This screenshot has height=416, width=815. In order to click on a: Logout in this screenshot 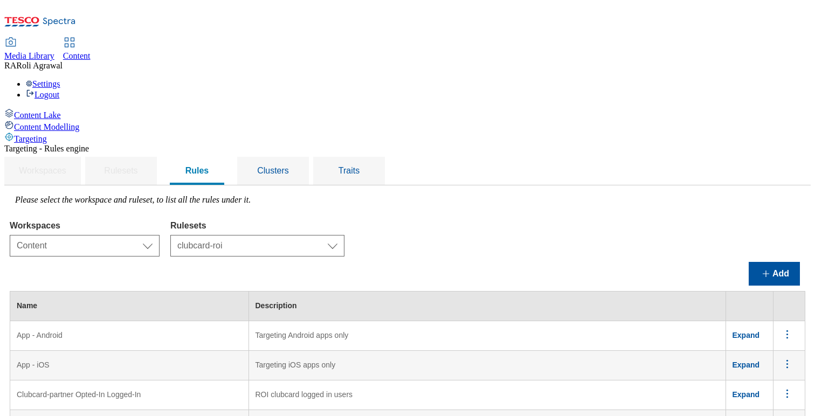, I will do `click(43, 94)`.